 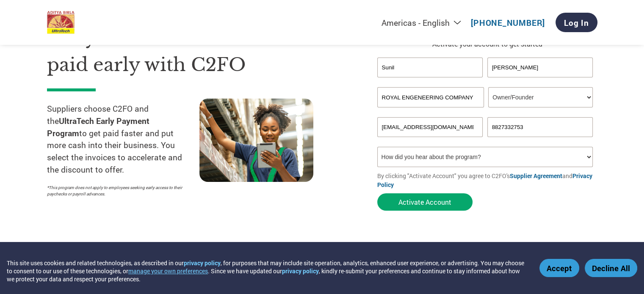 I want to click on input: Last Name*, so click(x=540, y=67).